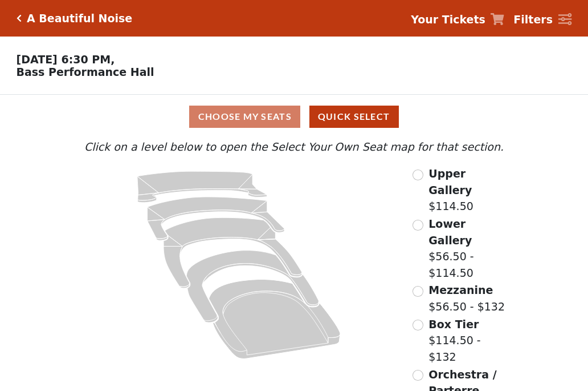 The width and height of the screenshot is (588, 391). I want to click on label: $56.50 - $132, so click(467, 298).